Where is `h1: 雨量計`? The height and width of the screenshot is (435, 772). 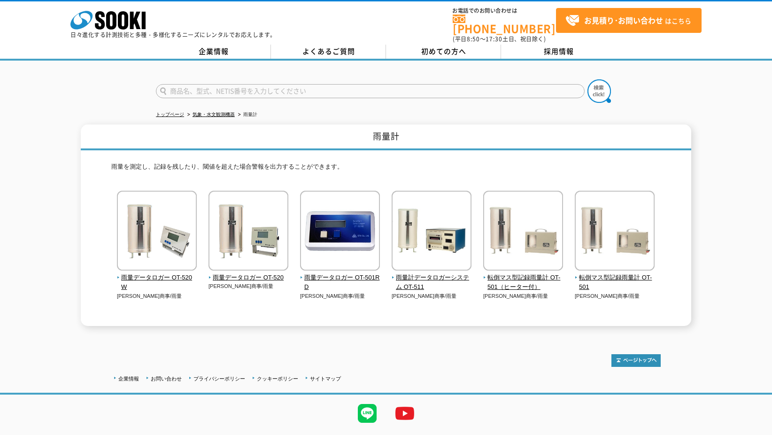 h1: 雨量計 is located at coordinates (386, 137).